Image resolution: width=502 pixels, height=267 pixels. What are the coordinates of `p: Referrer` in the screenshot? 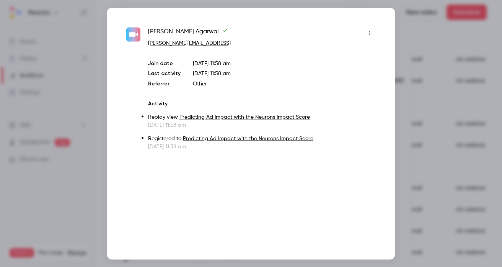 It's located at (164, 83).